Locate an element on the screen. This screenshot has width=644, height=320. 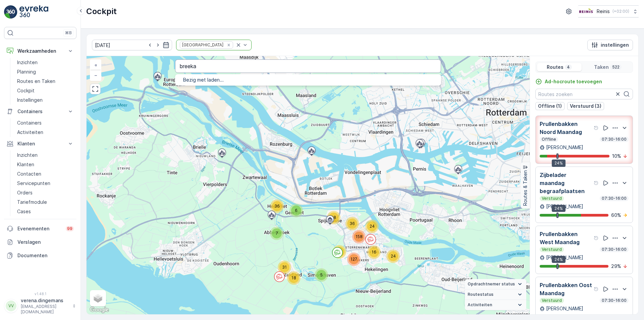
p: Verslagen is located at coordinates (45, 242).